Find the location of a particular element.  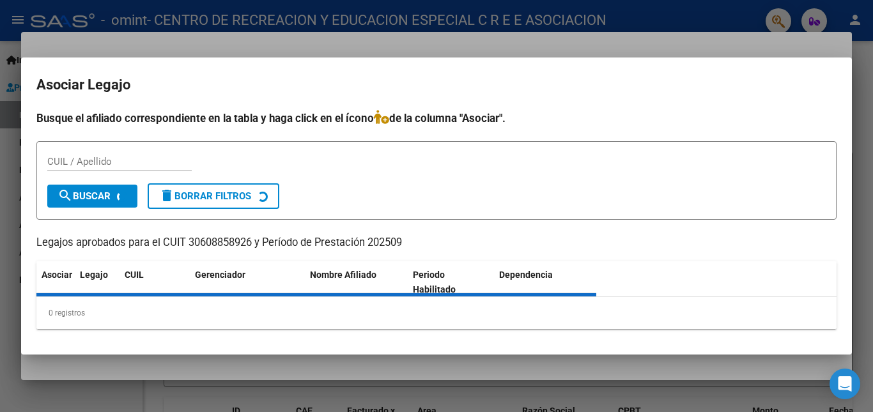

div: Open Intercom Messenger is located at coordinates (845, 384).